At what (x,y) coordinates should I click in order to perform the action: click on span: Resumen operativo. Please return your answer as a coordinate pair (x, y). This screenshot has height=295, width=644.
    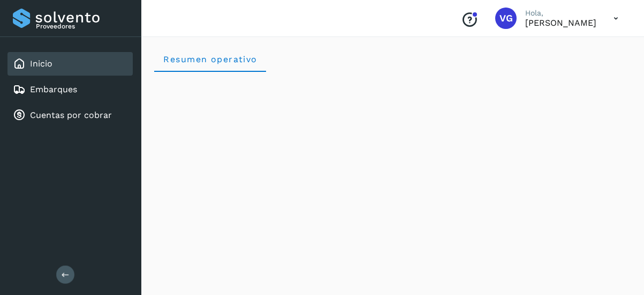
    Looking at the image, I should click on (210, 59).